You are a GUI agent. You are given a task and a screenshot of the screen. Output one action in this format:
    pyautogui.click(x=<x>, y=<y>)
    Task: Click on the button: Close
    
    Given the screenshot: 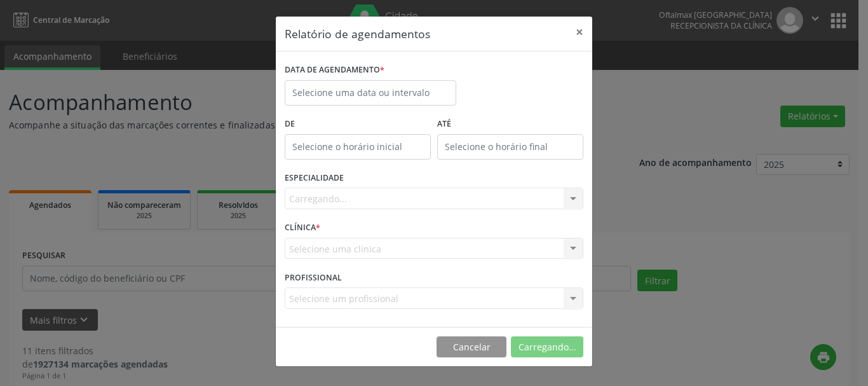 What is the action you would take?
    pyautogui.click(x=580, y=31)
    